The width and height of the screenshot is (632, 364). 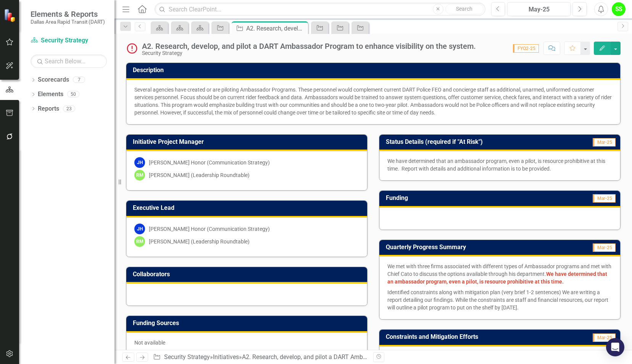 I want to click on h3: Funding Sources, so click(x=248, y=323).